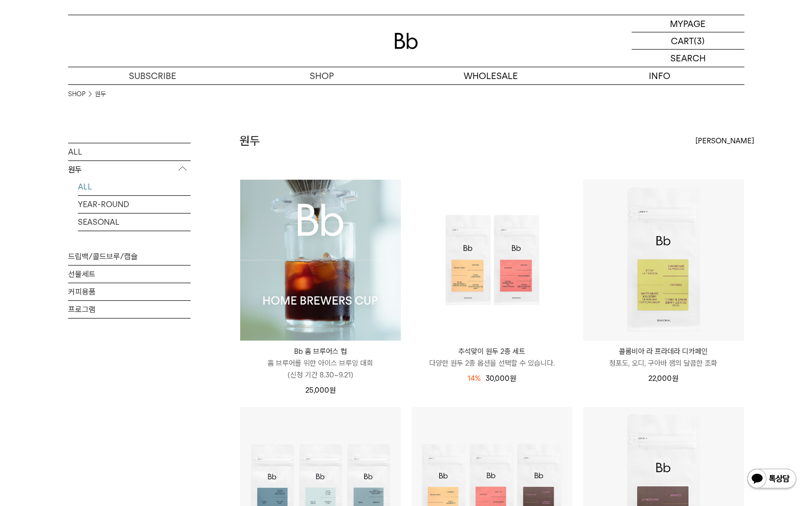  I want to click on a: Bb 홈 브루어스 컵, so click(320, 260).